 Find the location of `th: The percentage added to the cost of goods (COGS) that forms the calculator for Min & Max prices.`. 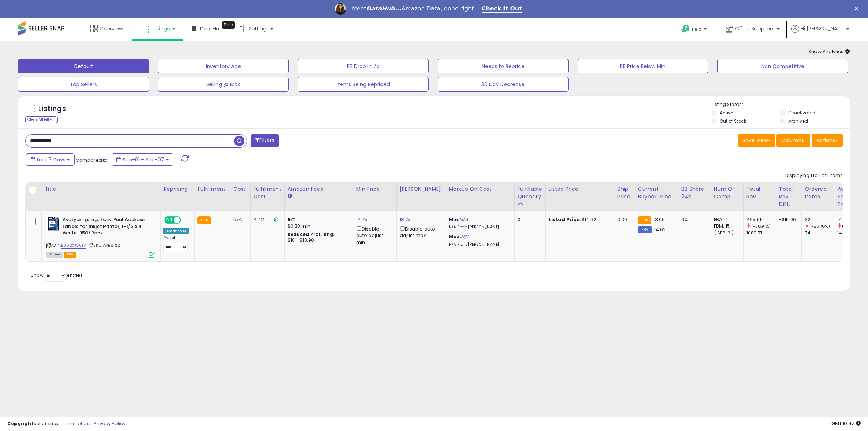

th: The percentage added to the cost of goods (COGS) that forms the calculator for Min & Max prices. is located at coordinates (480, 197).